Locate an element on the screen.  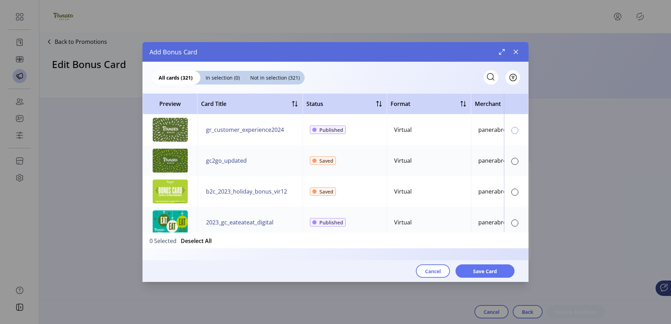
div: All cards (321) is located at coordinates (175, 78).